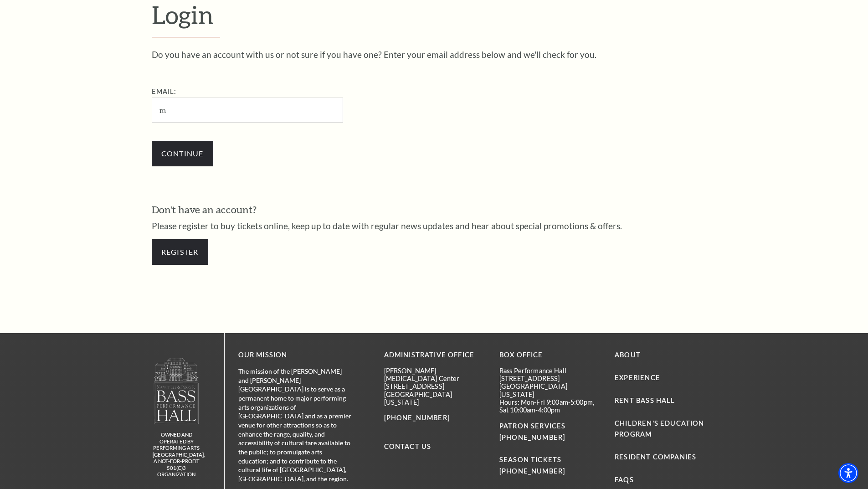  I want to click on p: Please register to buy tickets online, keep up to date with regular news updates and hear about s..., so click(434, 225).